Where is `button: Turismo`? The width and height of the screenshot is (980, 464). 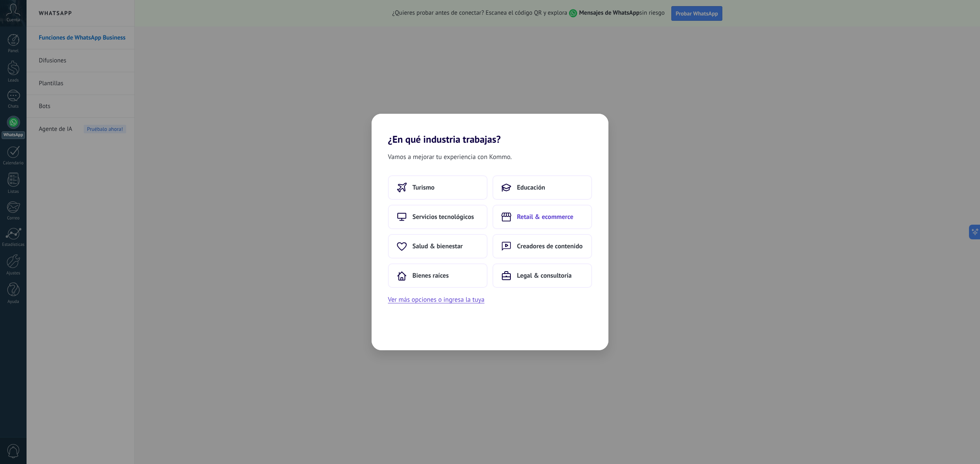
button: Turismo is located at coordinates (438, 187).